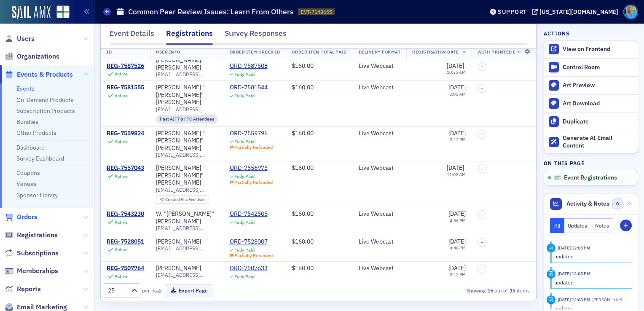  I want to click on a: ORD-7559796, so click(251, 134).